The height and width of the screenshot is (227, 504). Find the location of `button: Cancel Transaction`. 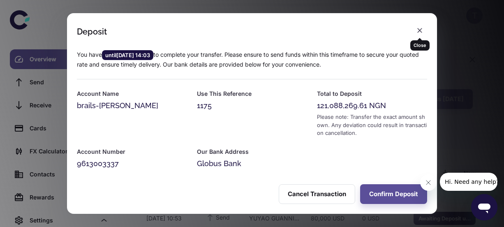

button: Cancel Transaction is located at coordinates (317, 194).